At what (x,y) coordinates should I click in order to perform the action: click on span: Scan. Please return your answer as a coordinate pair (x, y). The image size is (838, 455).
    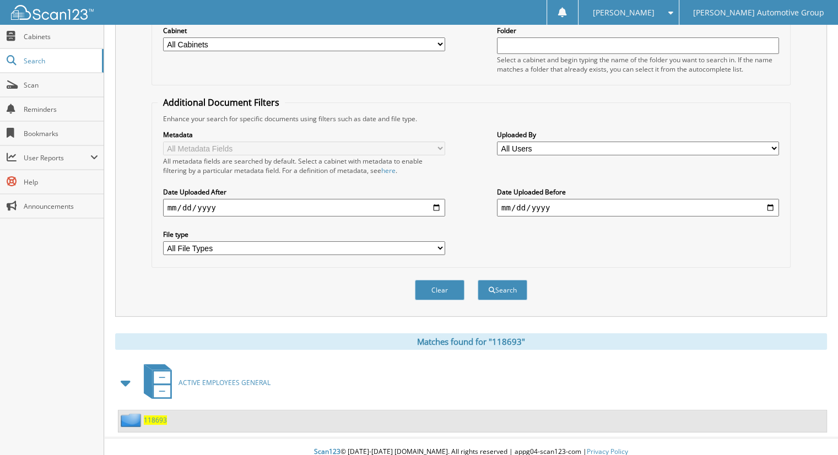
    Looking at the image, I should click on (61, 85).